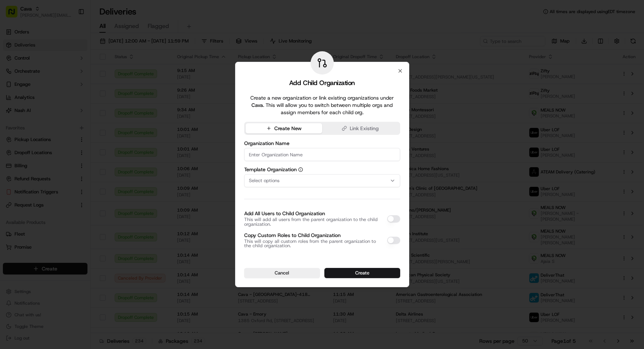 The width and height of the screenshot is (644, 349). I want to click on span: ezil cloma, so click(33, 135).